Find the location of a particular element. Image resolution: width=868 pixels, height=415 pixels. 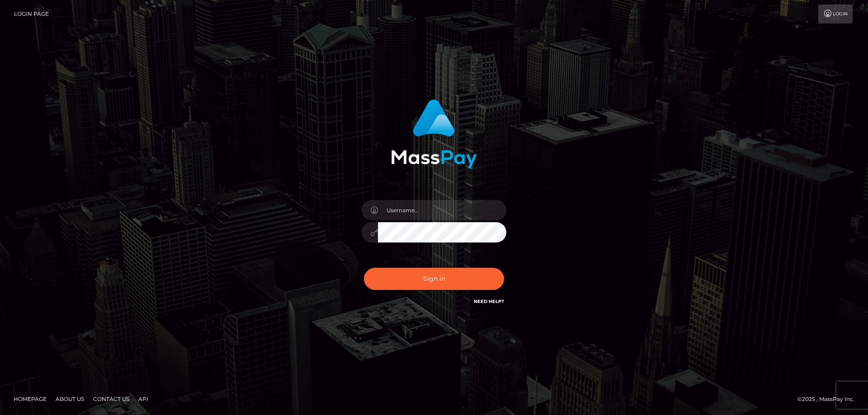

input: Username... is located at coordinates (443, 210).